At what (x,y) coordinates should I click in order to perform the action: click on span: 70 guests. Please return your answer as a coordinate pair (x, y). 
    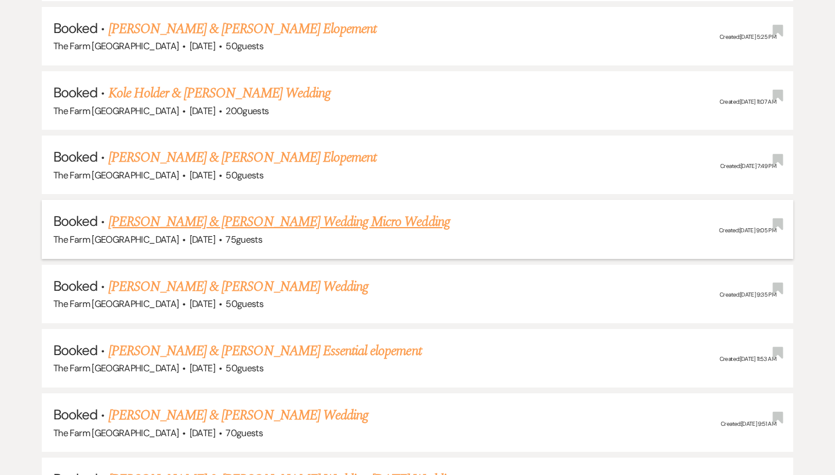
    Looking at the image, I should click on (244, 433).